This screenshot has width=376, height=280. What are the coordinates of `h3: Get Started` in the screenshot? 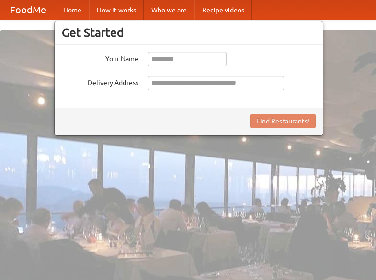 It's located at (189, 33).